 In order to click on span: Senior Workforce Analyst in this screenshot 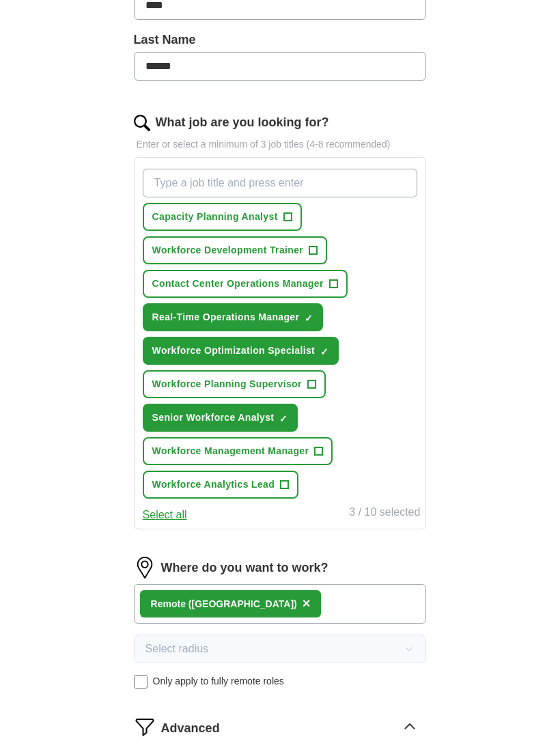, I will do `click(213, 417)`.